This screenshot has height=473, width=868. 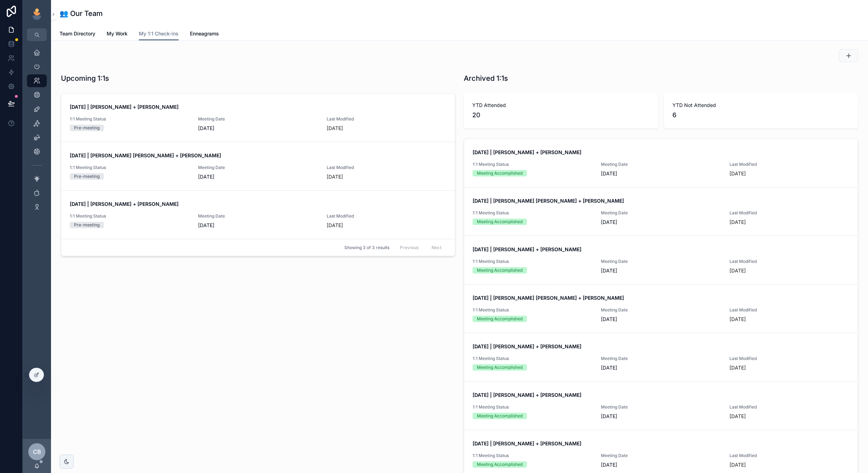 I want to click on h1: Archived 1:1s, so click(x=485, y=78).